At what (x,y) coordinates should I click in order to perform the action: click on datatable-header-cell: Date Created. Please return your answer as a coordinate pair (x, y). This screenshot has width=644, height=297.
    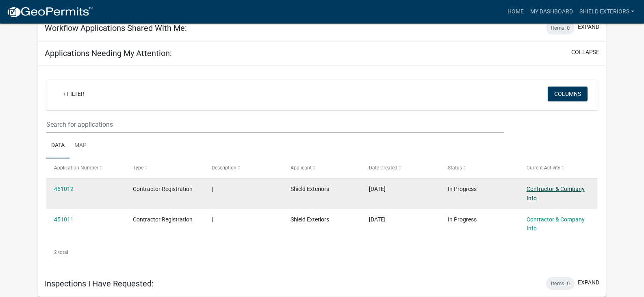
    Looking at the image, I should click on (401, 168).